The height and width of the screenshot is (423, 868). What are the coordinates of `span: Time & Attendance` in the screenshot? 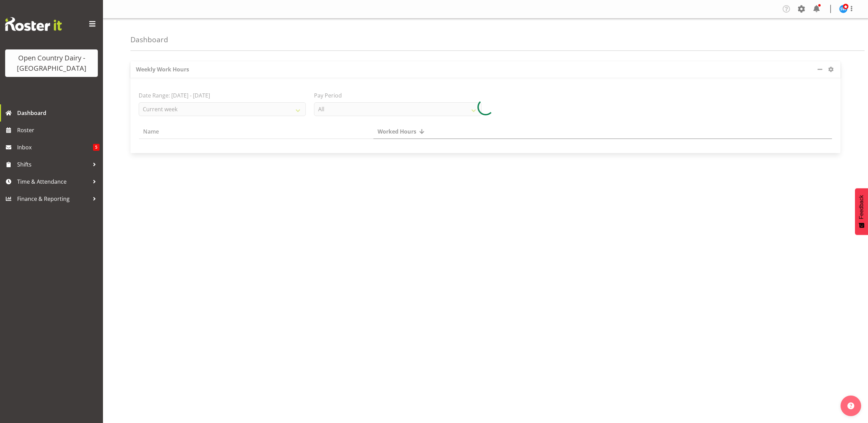 It's located at (53, 182).